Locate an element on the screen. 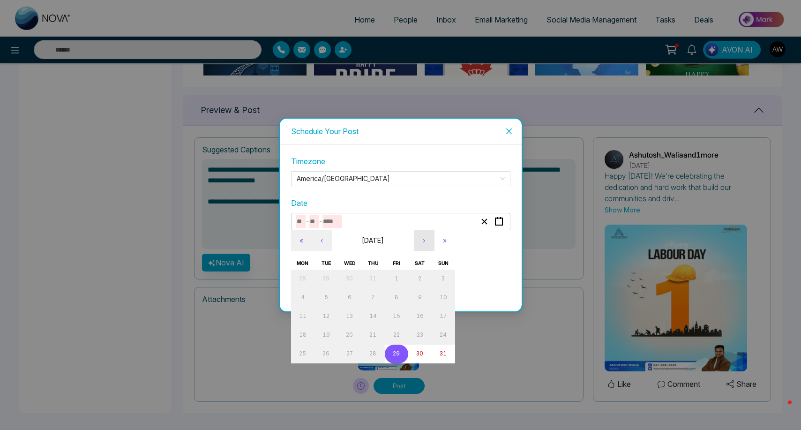 The width and height of the screenshot is (801, 430). button: August 11, 2025 is located at coordinates (303, 316).